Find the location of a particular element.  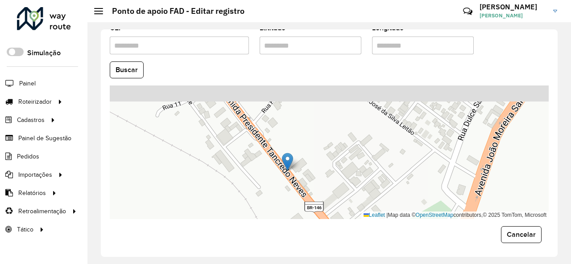

span: Cancelar is located at coordinates (521, 235).